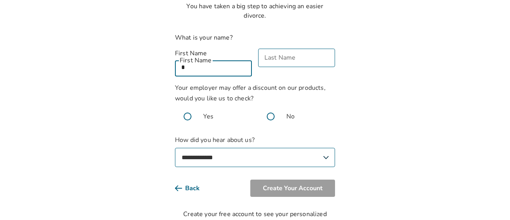 The height and width of the screenshot is (220, 510). What do you see at coordinates (213, 53) in the screenshot?
I see `label: First Name` at bounding box center [213, 53].